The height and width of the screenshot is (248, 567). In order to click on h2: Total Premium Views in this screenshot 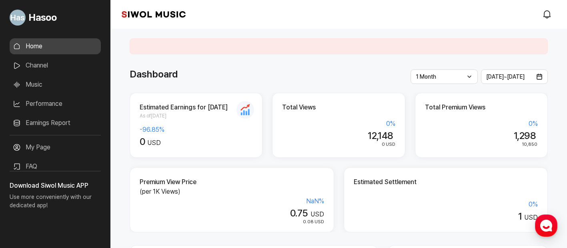, I will do `click(481, 108)`.